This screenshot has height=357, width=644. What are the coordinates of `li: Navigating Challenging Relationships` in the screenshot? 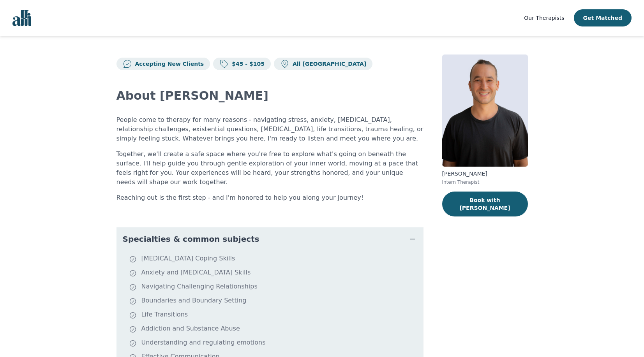 It's located at (274, 288).